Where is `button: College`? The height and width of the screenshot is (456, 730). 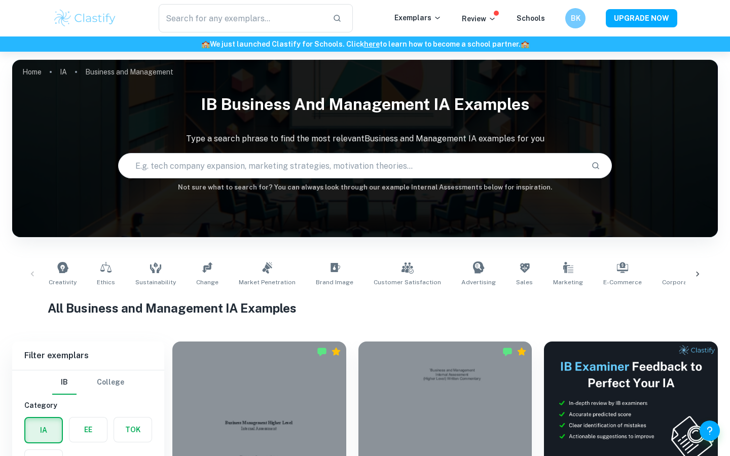 button: College is located at coordinates (110, 382).